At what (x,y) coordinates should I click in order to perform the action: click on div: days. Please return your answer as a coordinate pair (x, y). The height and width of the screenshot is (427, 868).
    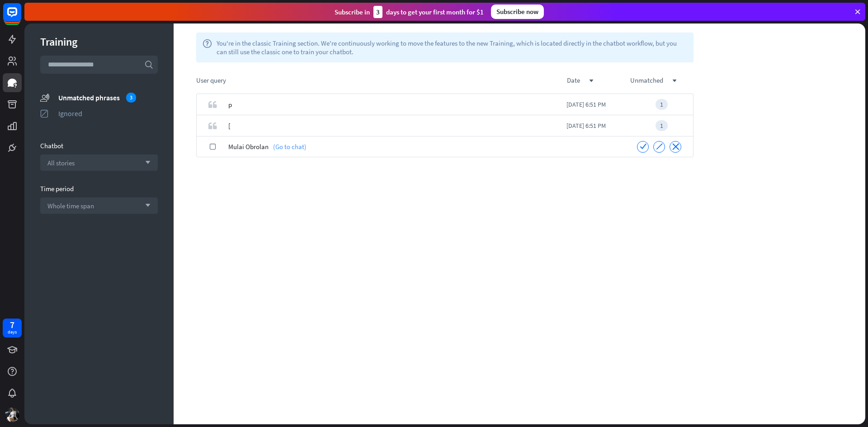
    Looking at the image, I should click on (12, 332).